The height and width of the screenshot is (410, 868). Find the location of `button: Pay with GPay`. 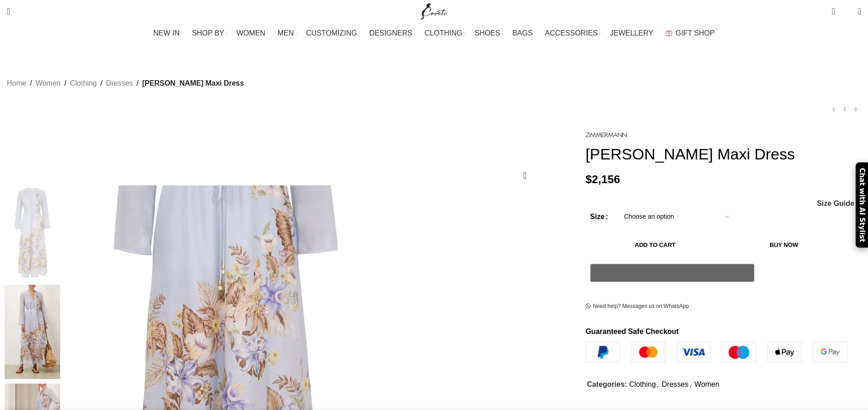

button: Pay with GPay is located at coordinates (672, 273).